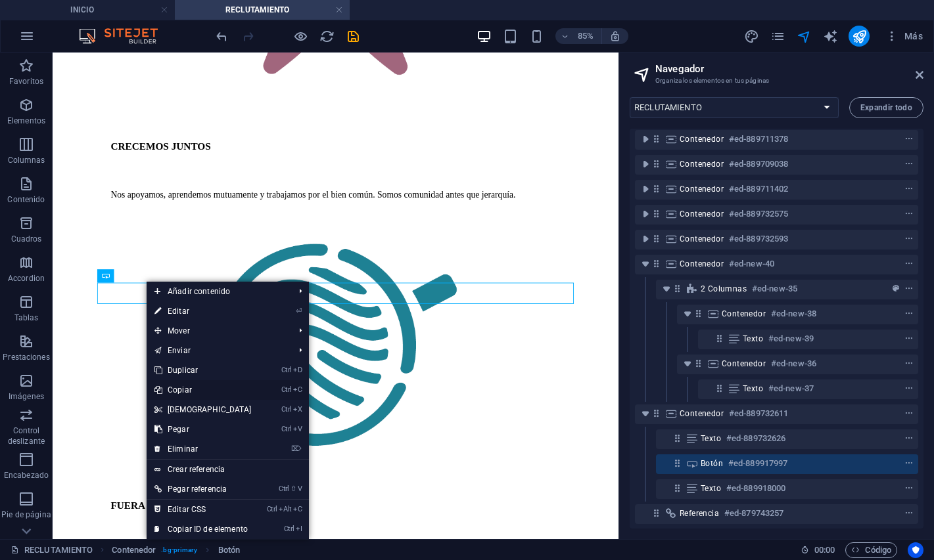 Image resolution: width=934 pixels, height=560 pixels. Describe the element at coordinates (26, 160) in the screenshot. I see `p: Columnas` at that location.